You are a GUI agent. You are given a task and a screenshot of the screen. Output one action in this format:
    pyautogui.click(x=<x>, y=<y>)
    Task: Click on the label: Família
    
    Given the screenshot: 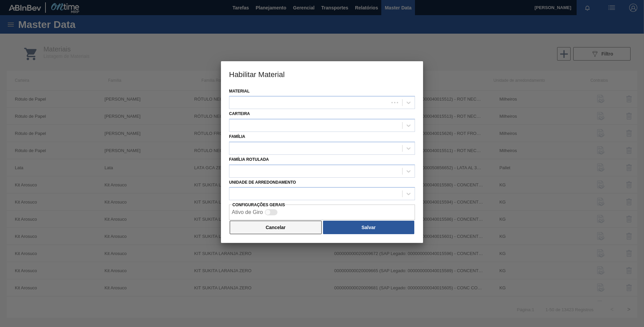 What is the action you would take?
    pyautogui.click(x=237, y=136)
    